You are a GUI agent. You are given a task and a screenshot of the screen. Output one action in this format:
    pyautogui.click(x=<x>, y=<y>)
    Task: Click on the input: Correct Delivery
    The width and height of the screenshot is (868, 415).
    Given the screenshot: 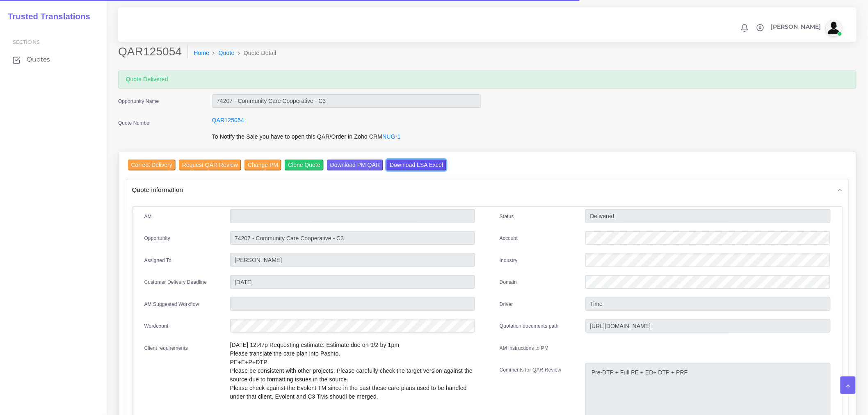 What is the action you would take?
    pyautogui.click(x=152, y=164)
    